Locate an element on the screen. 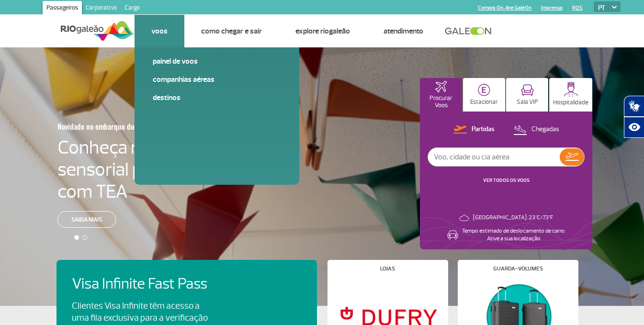 Image resolution: width=644 pixels, height=325 pixels. a: Como chegar e sair is located at coordinates (232, 31).